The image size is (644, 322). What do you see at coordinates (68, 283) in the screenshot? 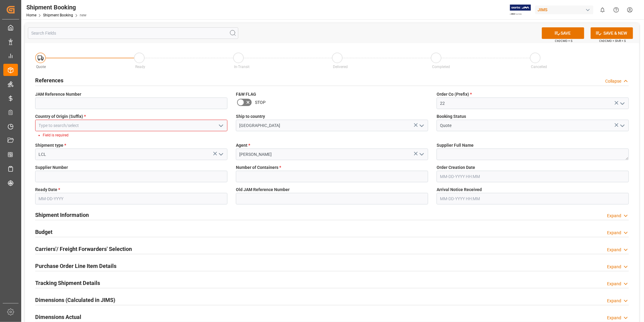
I see `h2: Tracking Shipment Details` at bounding box center [68, 283].